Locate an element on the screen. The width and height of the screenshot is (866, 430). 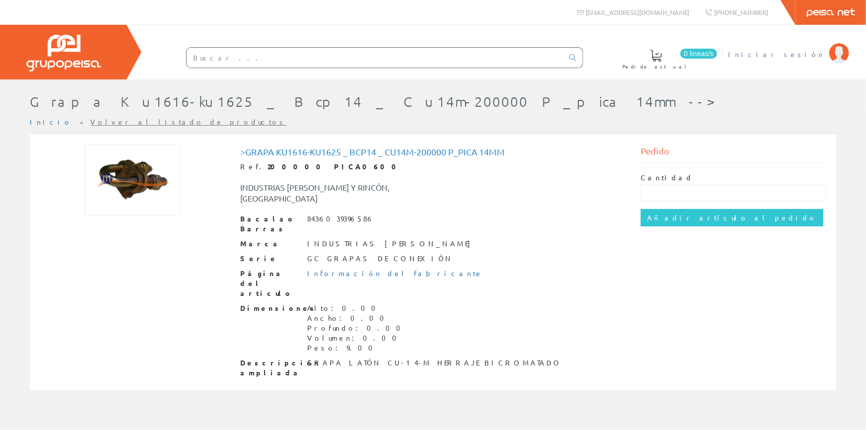
font: Profundo: 0.00 is located at coordinates (357, 327).